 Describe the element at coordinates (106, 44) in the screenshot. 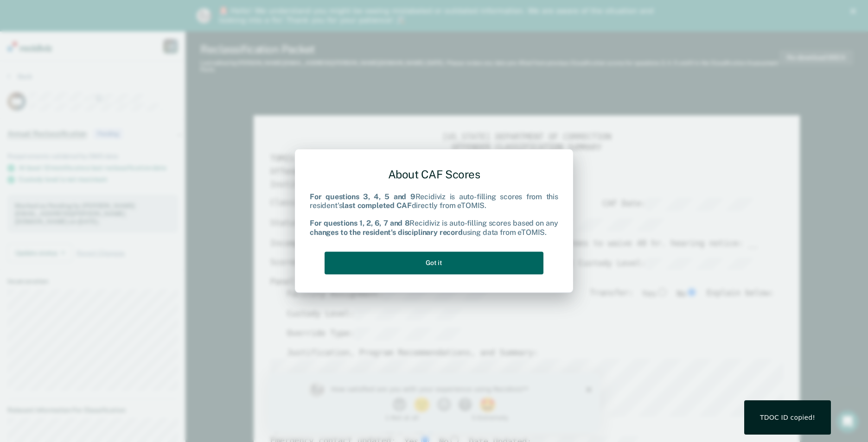

I see `div: 1 - Not at all` at that location.